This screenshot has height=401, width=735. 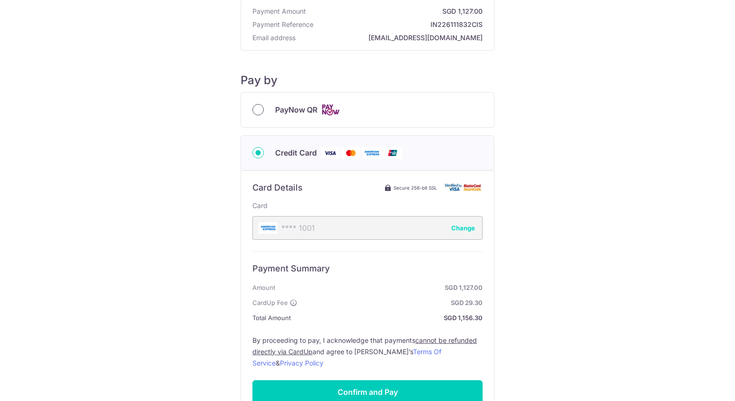 I want to click on h6: Payment Summary, so click(x=367, y=269).